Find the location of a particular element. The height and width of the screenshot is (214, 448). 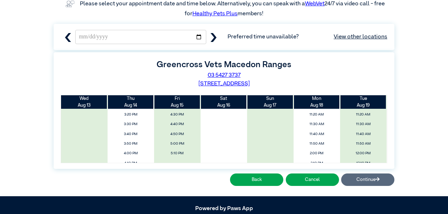

th: Aug 13 is located at coordinates (84, 102).